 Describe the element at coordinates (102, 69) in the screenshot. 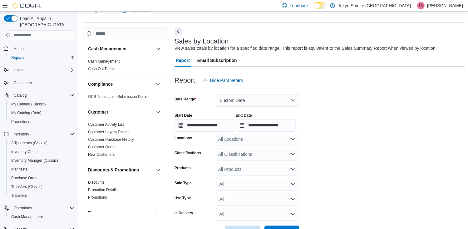

I see `span: Cash Out Details` at that location.